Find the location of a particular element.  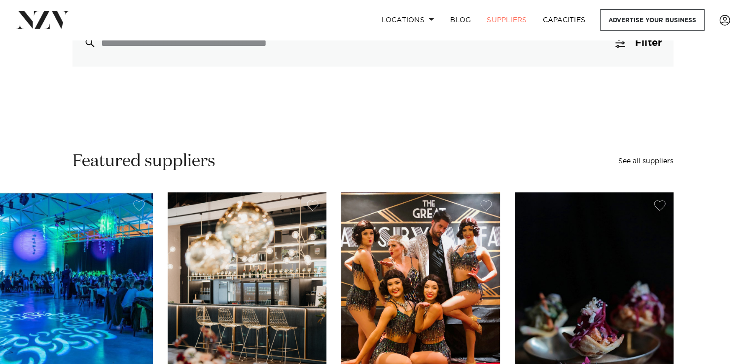

a: See all suppliers is located at coordinates (646, 161).